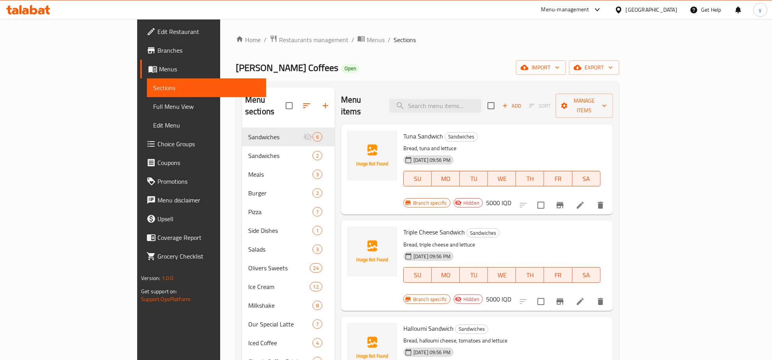 This screenshot has width=772, height=360. Describe the element at coordinates (203, 69) in the screenshot. I see `a: Menus` at that location.